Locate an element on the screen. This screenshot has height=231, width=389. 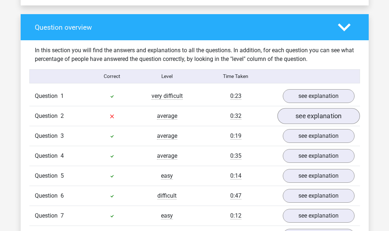
span: 0:35 is located at coordinates (236, 156).